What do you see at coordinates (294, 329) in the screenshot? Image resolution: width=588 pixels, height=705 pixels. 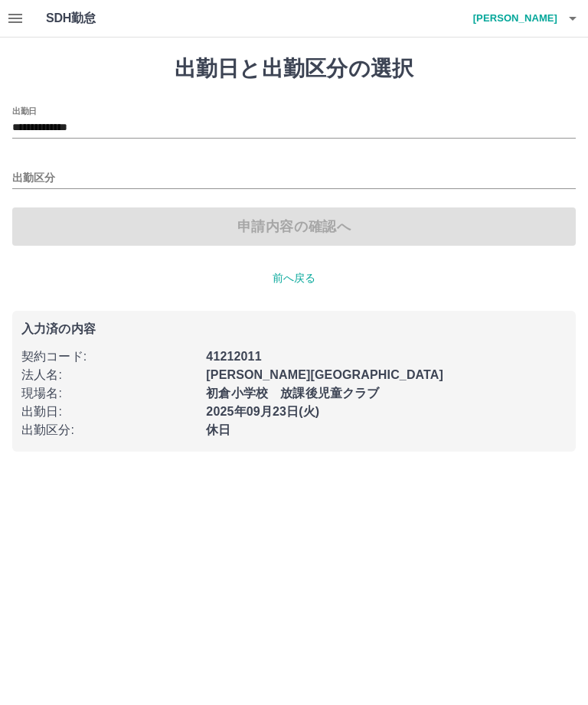 I see `p: 入力済の内容` at bounding box center [294, 329].